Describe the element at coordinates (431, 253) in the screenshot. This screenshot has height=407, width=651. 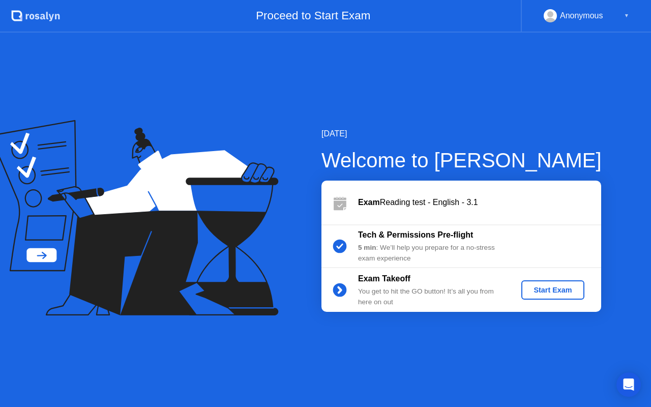
I see `div: : We’ll help you prepare for a no-stress exam experience` at that location.